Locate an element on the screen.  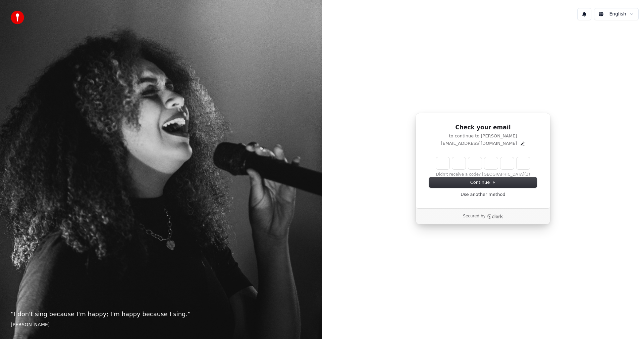
input: Enter verification code is located at coordinates (483, 163).